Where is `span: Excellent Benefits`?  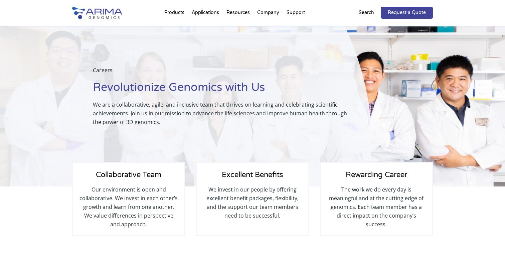 span: Excellent Benefits is located at coordinates (252, 175).